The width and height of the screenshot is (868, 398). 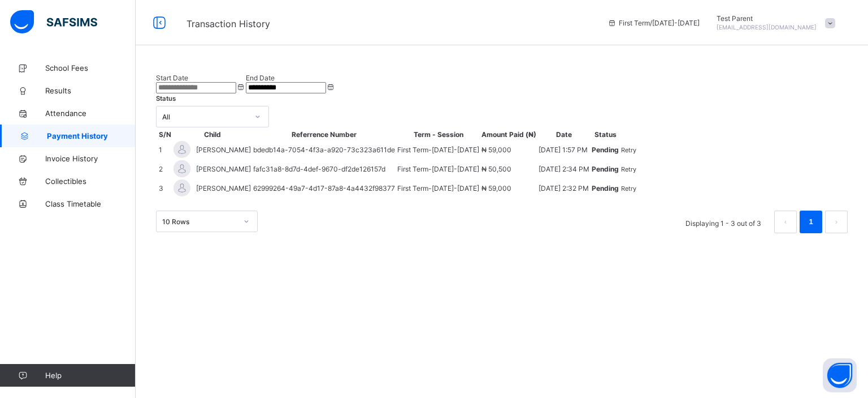 What do you see at coordinates (212, 134) in the screenshot?
I see `th: Child` at bounding box center [212, 134].